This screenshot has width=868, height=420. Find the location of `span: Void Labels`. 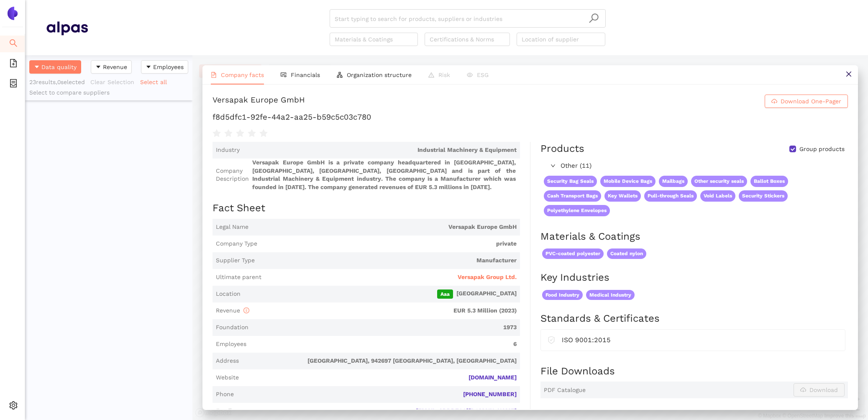

span: Void Labels is located at coordinates (718, 196).